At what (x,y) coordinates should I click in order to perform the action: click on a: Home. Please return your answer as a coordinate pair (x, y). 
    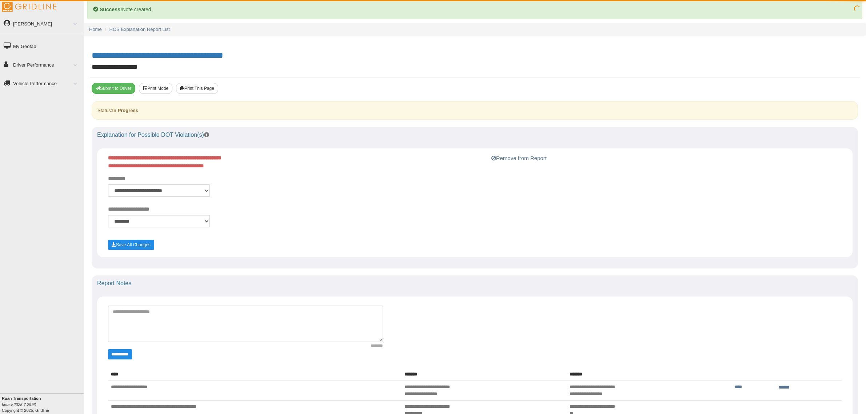
    Looking at the image, I should click on (95, 29).